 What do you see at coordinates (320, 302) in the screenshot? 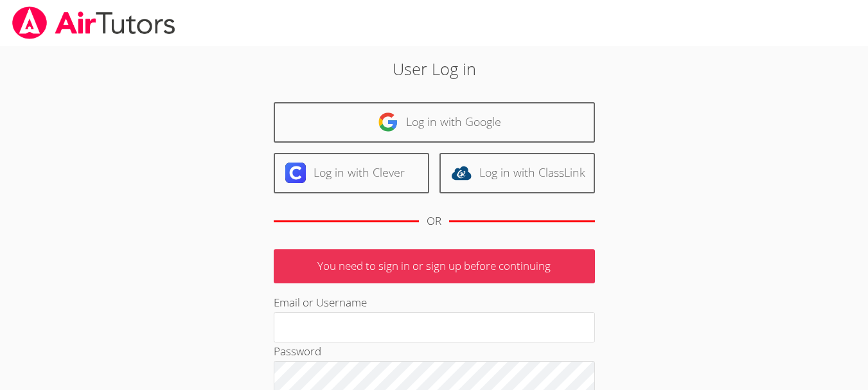
I see `label: Email or Username` at bounding box center [320, 302].